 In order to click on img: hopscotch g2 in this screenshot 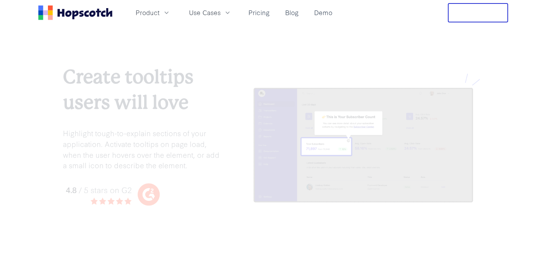, I will do `click(143, 194)`.